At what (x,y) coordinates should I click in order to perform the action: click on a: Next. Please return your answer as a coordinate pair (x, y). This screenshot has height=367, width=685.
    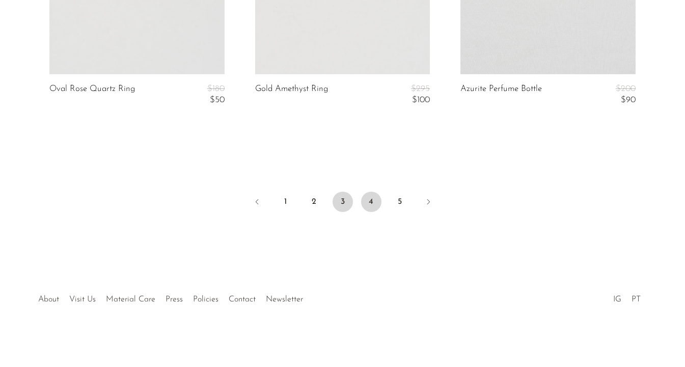
    Looking at the image, I should click on (428, 203).